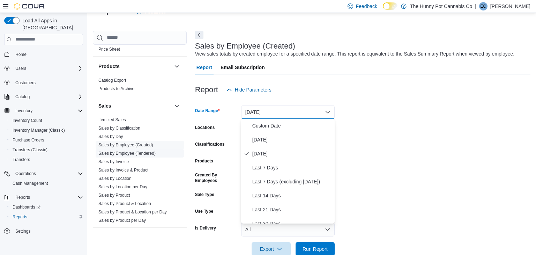 This screenshot has height=255, width=536. Describe the element at coordinates (288, 171) in the screenshot. I see `div: Select listbox` at that location.